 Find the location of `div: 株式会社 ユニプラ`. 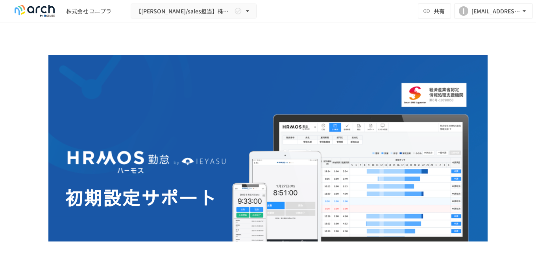

div: 株式会社 ユニプラ is located at coordinates (88, 11).